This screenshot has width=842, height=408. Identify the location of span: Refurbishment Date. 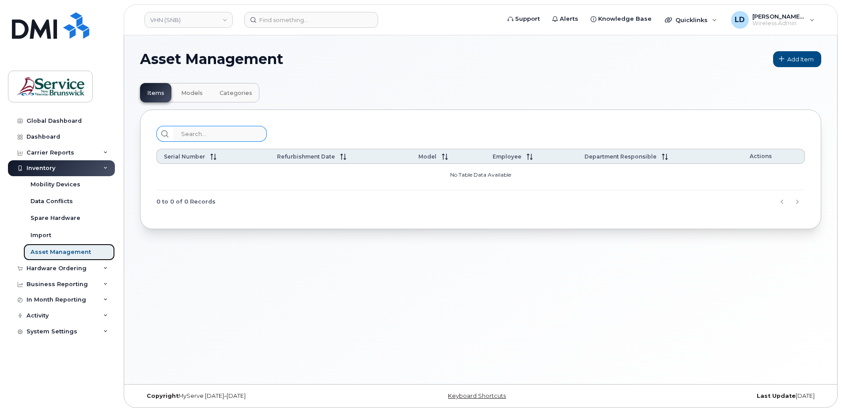
(306, 156).